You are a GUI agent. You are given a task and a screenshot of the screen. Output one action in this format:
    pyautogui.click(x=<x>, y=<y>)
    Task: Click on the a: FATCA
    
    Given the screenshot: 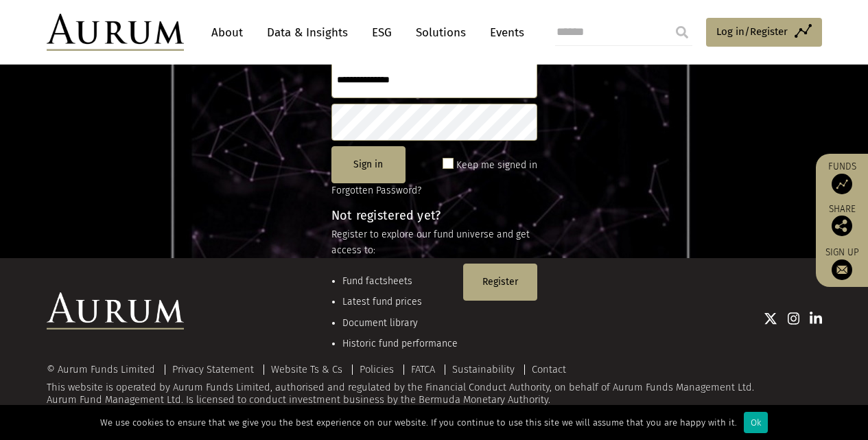 What is the action you would take?
    pyautogui.click(x=423, y=369)
    